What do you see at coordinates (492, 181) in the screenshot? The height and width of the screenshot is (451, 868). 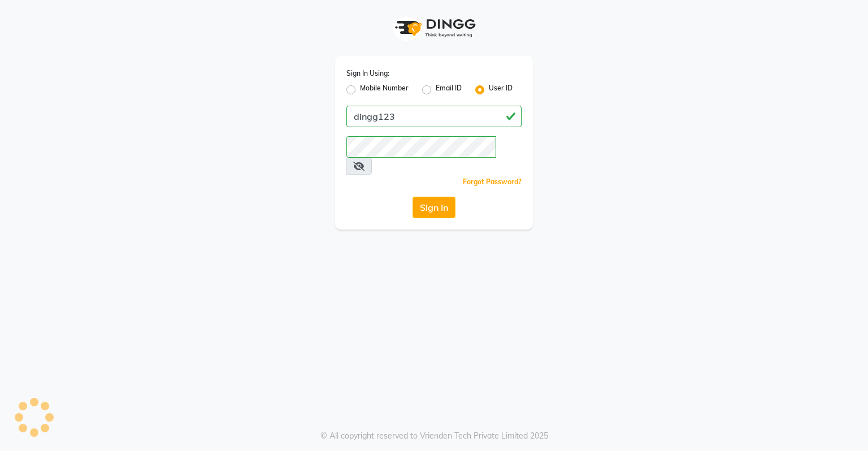 I see `a: Forgot Password?` at bounding box center [492, 181].